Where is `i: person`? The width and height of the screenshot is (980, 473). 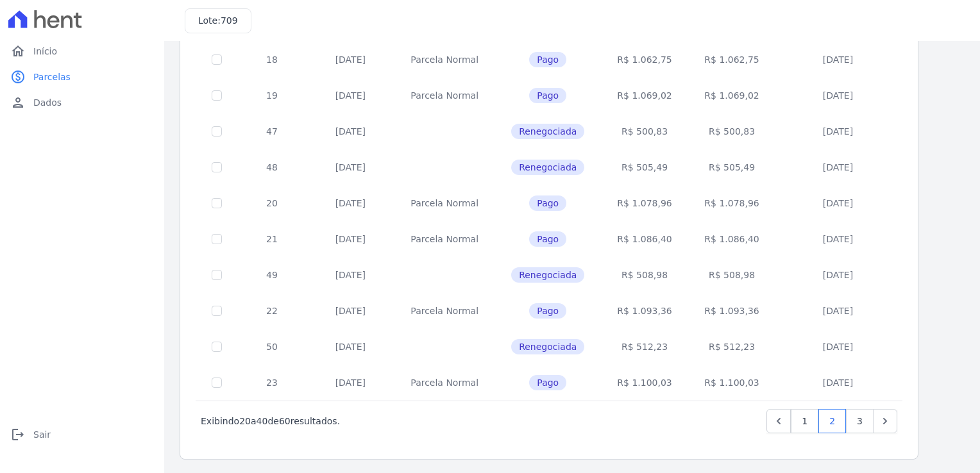
i: person is located at coordinates (18, 102).